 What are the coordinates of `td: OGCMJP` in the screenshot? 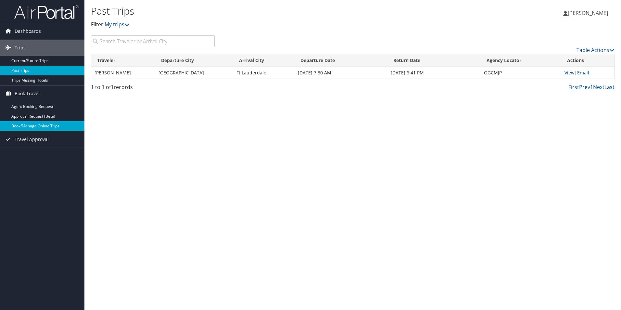 It's located at (521, 73).